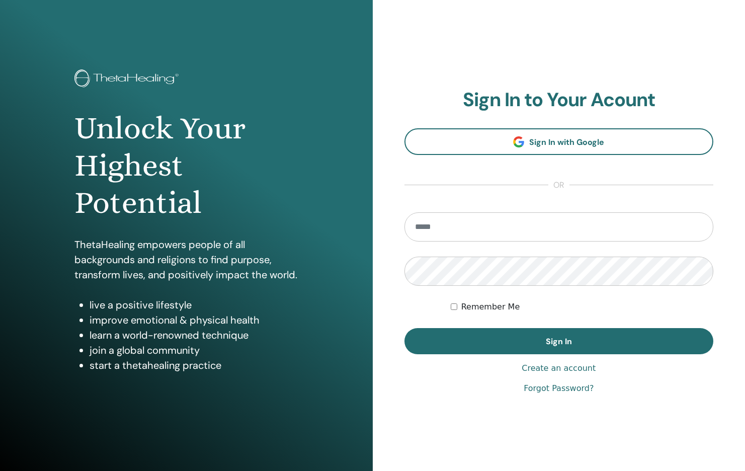 The height and width of the screenshot is (471, 745). What do you see at coordinates (194, 365) in the screenshot?
I see `li: start a thetahealing practice` at bounding box center [194, 365].